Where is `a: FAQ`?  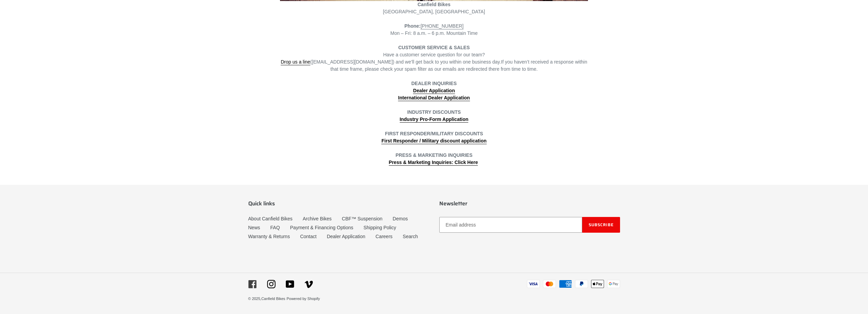 a: FAQ is located at coordinates (275, 228).